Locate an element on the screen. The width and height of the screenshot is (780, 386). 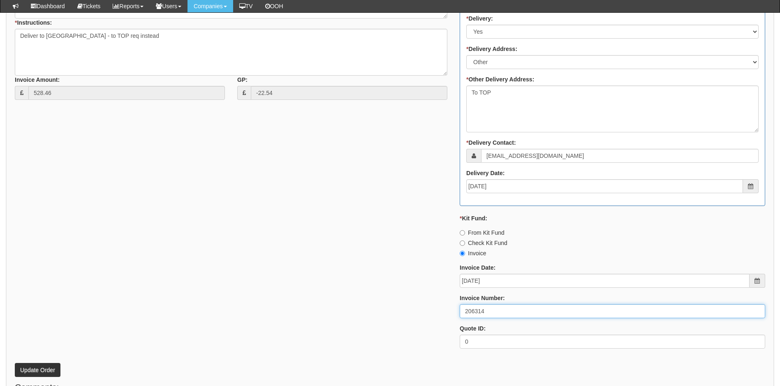
label: Delivery Date: is located at coordinates (485, 173).